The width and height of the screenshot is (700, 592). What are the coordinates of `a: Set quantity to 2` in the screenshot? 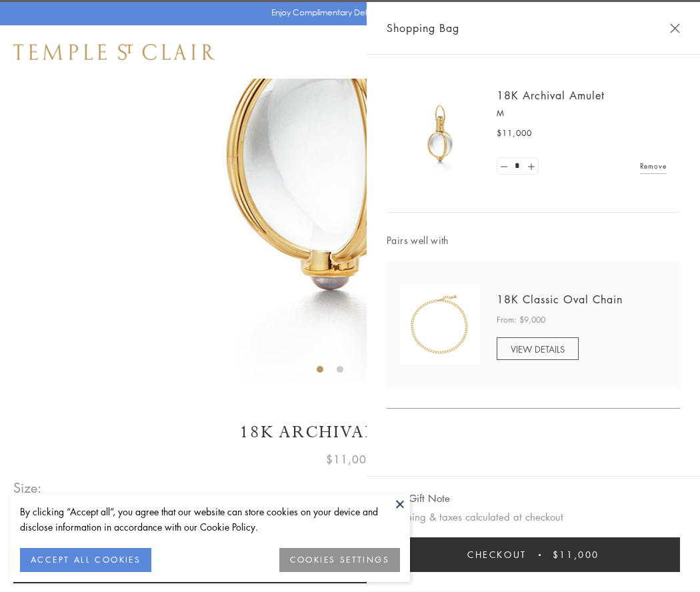 It's located at (531, 166).